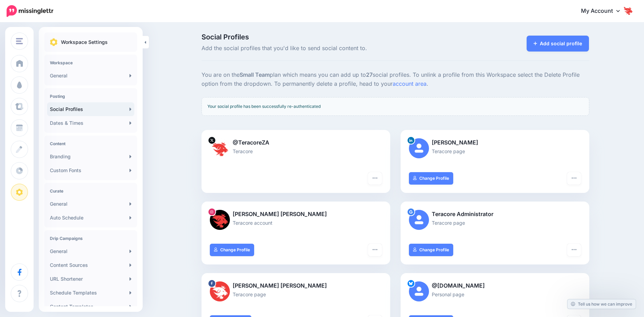  Describe the element at coordinates (90, 279) in the screenshot. I see `a: URL Shortener` at that location.